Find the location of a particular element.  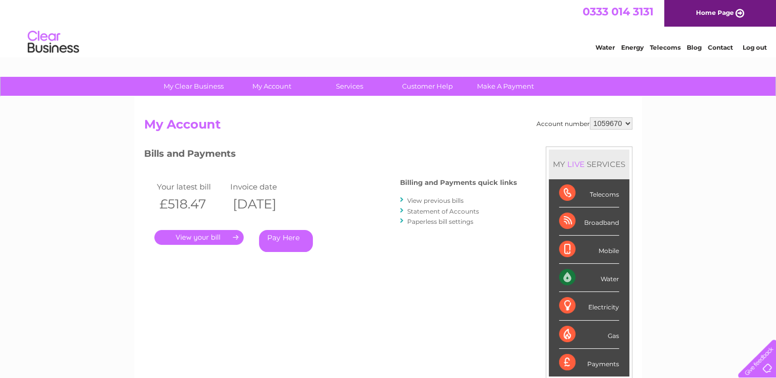

a: Statement of Accounts is located at coordinates (443, 211).